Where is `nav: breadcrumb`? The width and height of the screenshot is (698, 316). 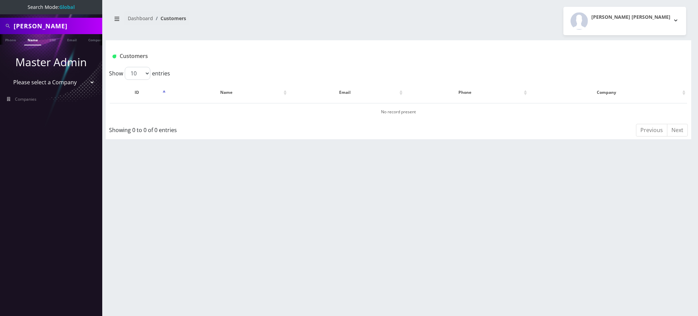 nav: breadcrumb is located at coordinates (252, 21).